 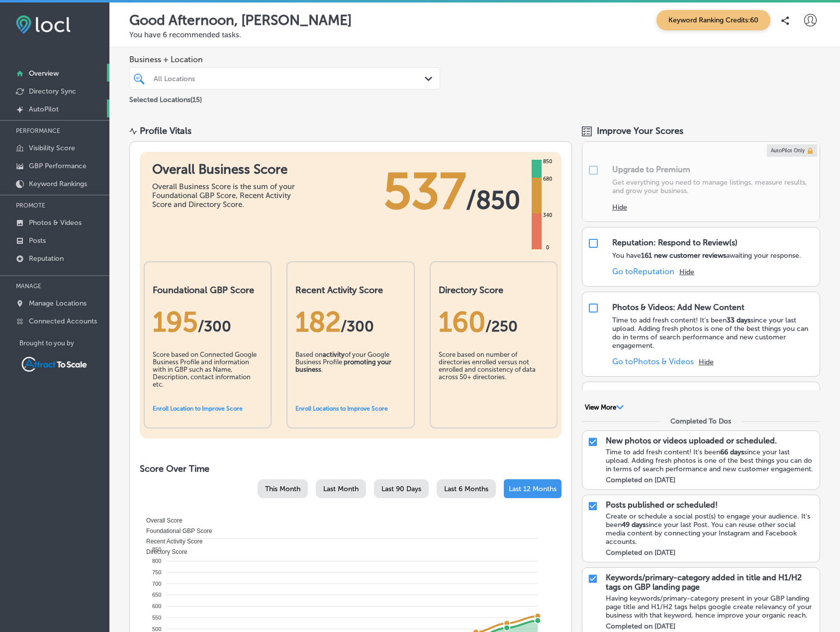 What do you see at coordinates (675, 242) in the screenshot?
I see `div: Reputation: Respond to Review(s)` at bounding box center [675, 242].